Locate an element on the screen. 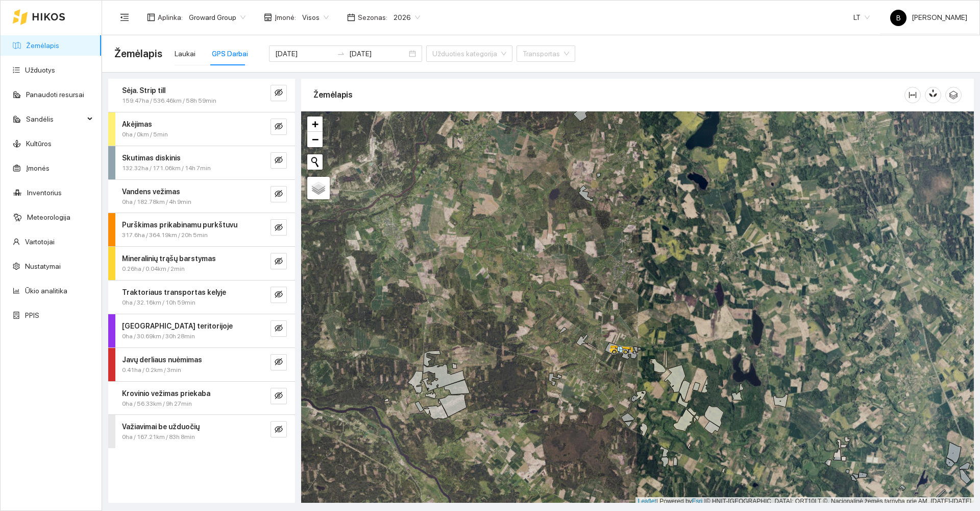  div: Žemėlapis is located at coordinates (609, 94).